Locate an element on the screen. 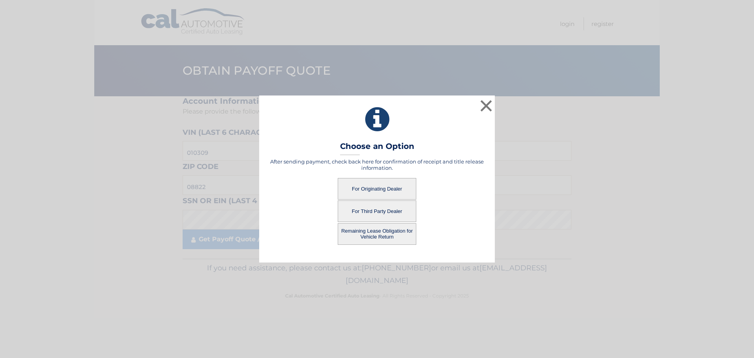 Image resolution: width=754 pixels, height=358 pixels. button: For Originating Dealer is located at coordinates (377, 189).